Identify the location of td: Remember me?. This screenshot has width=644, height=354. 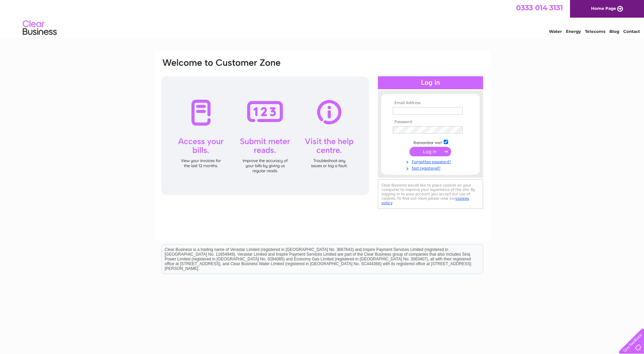
(430, 142).